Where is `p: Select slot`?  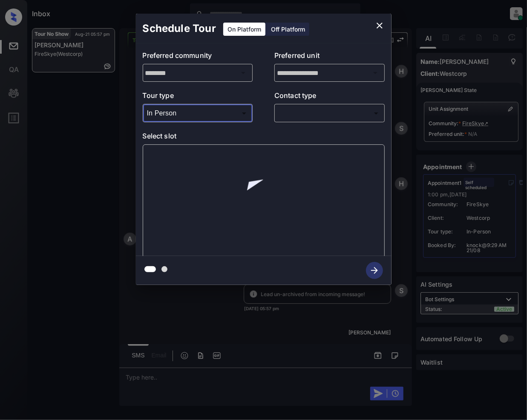
p: Select slot is located at coordinates (264, 138).